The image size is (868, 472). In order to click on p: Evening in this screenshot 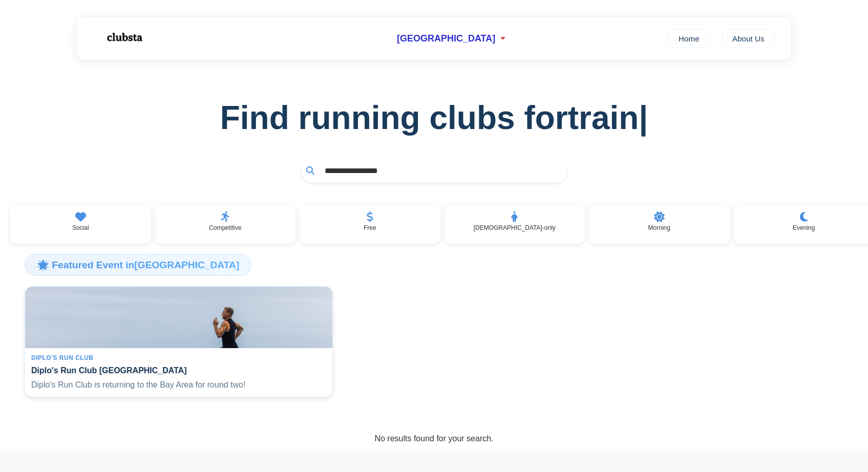, I will do `click(804, 228)`.